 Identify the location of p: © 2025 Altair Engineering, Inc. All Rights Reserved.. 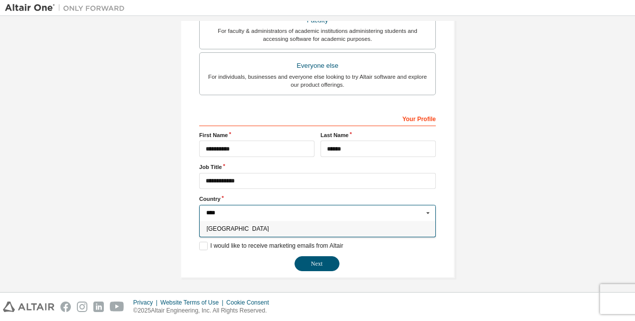
(204, 311).